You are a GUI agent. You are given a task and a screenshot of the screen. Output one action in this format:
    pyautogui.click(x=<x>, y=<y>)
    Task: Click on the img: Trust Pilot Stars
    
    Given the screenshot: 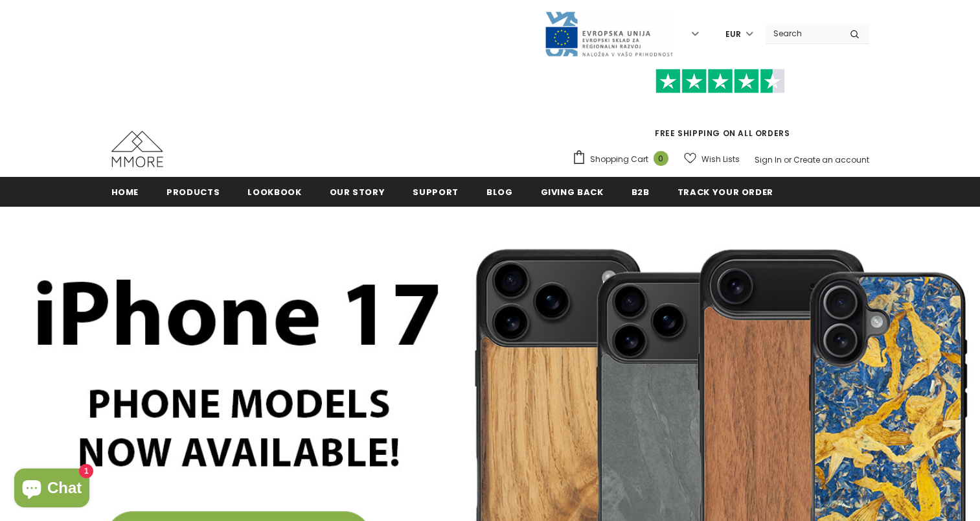 What is the action you would take?
    pyautogui.click(x=720, y=81)
    